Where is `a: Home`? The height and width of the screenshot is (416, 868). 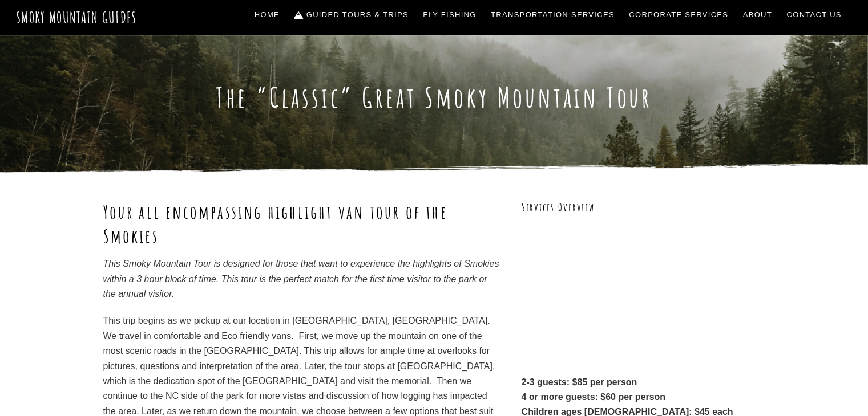 a: Home is located at coordinates (267, 15).